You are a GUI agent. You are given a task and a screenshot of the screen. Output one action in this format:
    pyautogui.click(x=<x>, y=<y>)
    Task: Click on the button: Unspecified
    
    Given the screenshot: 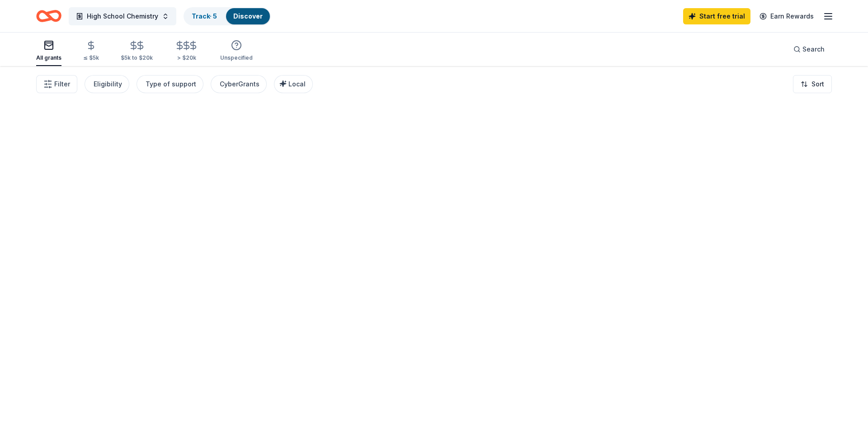 What is the action you would take?
    pyautogui.click(x=236, y=51)
    